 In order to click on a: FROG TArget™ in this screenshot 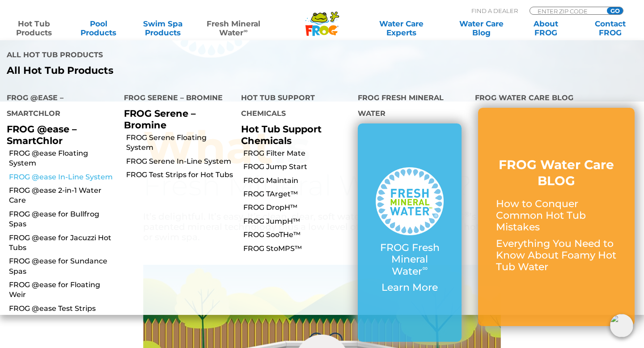, I will do `click(297, 194)`.